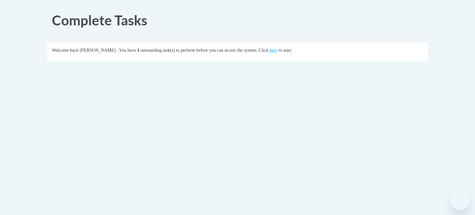 The height and width of the screenshot is (215, 475). I want to click on a: here, so click(274, 50).